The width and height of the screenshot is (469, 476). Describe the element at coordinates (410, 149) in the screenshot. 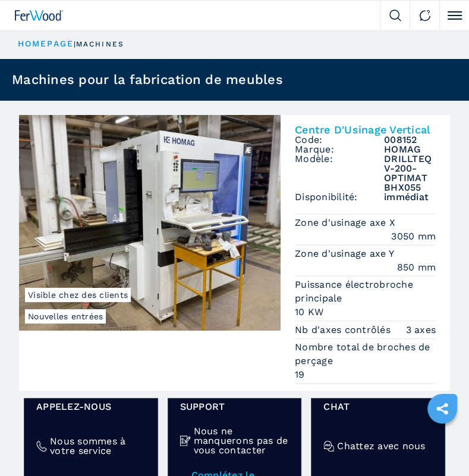

I see `h3: HOMAG` at that location.